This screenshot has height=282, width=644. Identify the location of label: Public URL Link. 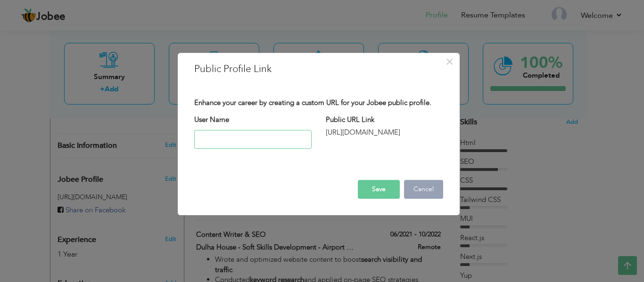
(350, 120).